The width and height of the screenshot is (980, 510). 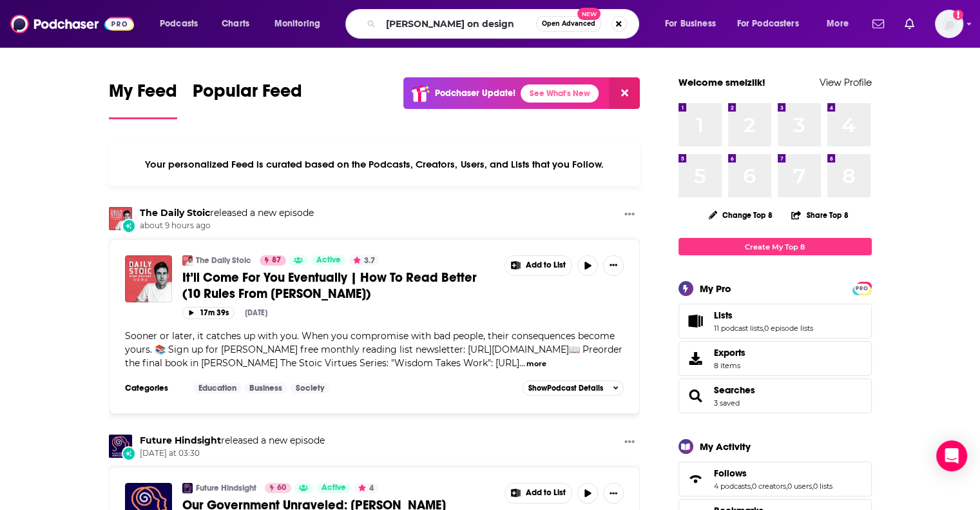 I want to click on span: Podcasts, so click(x=178, y=24).